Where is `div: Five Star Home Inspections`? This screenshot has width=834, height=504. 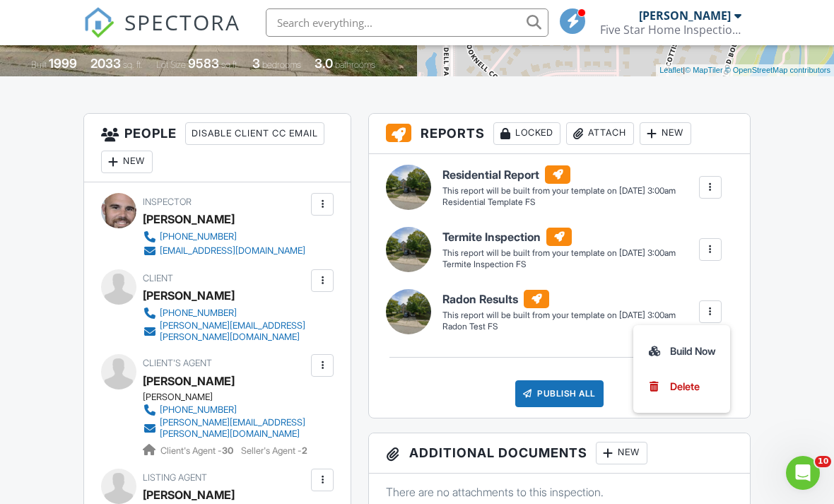
div: Five Star Home Inspections is located at coordinates (671, 30).